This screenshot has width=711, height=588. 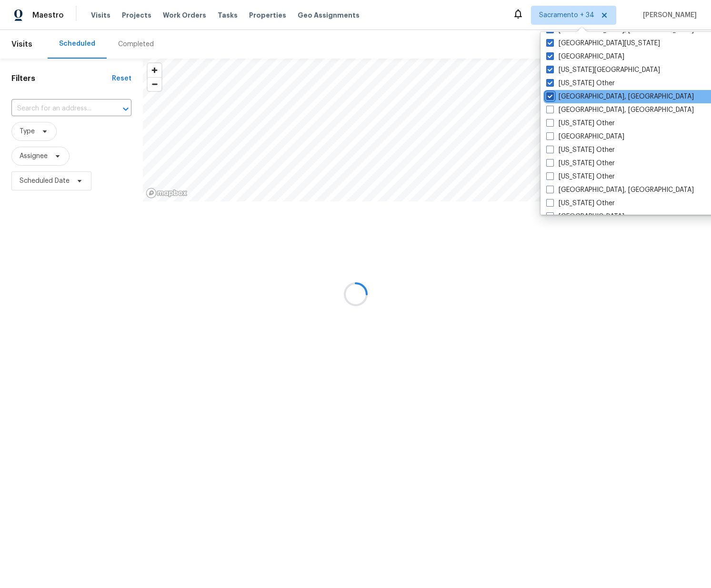 I want to click on button: Zoom out, so click(x=154, y=84).